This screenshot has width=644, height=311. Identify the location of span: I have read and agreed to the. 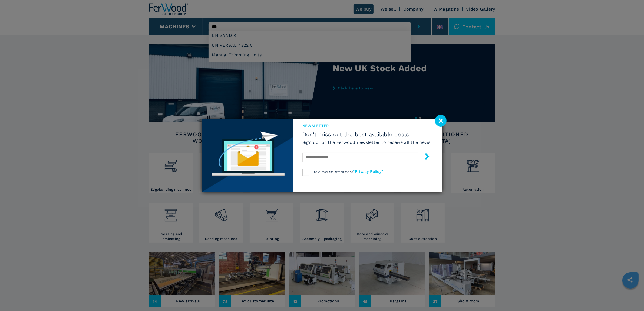
(348, 172).